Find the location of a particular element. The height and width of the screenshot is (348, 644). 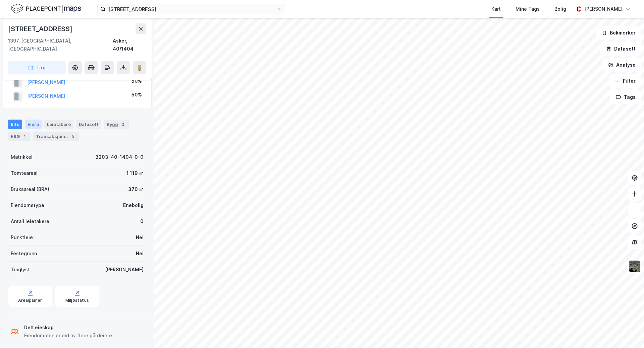

button: Bokmerker is located at coordinates (619, 33).